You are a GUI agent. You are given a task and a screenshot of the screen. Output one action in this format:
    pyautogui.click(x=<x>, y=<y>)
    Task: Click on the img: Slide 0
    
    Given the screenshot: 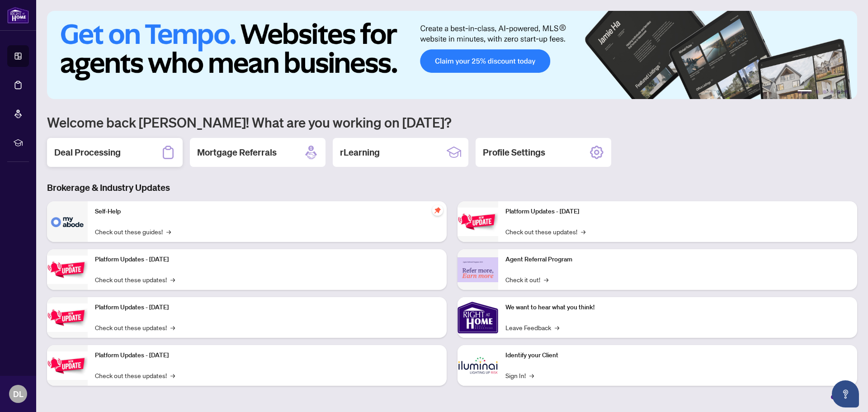 What is the action you would take?
    pyautogui.click(x=452, y=55)
    